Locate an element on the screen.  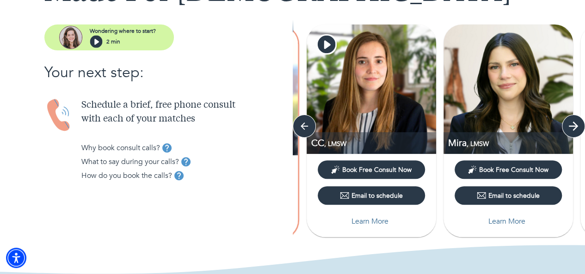
img: assistant is located at coordinates (71, 37).